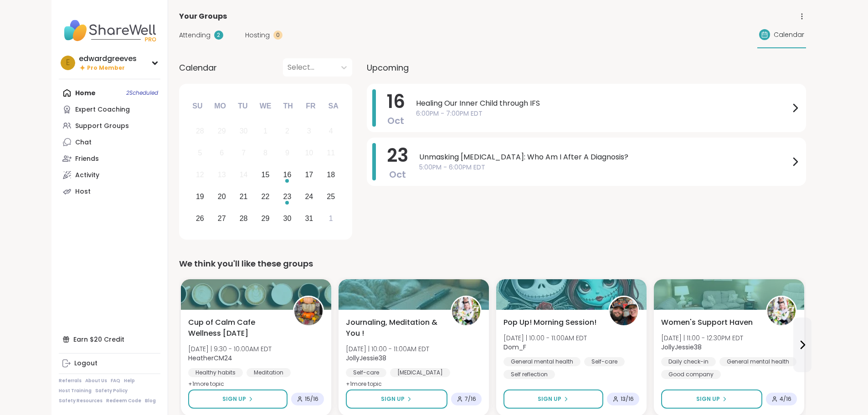  What do you see at coordinates (287, 131) in the screenshot?
I see `div: 2` at bounding box center [287, 131].